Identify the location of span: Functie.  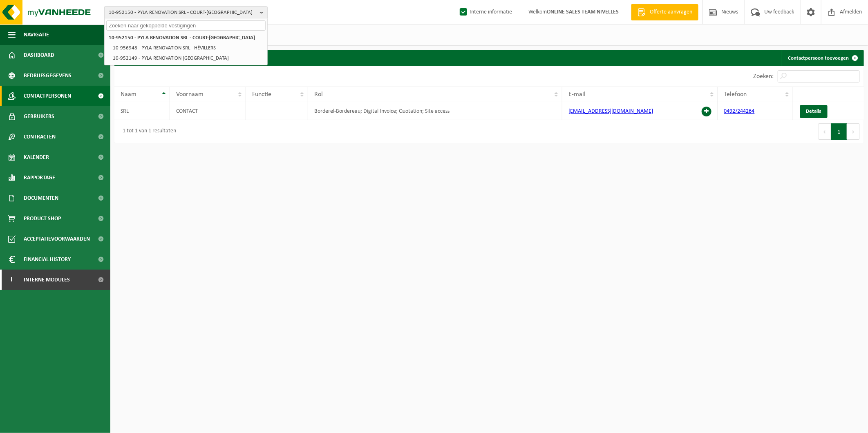
(262, 94).